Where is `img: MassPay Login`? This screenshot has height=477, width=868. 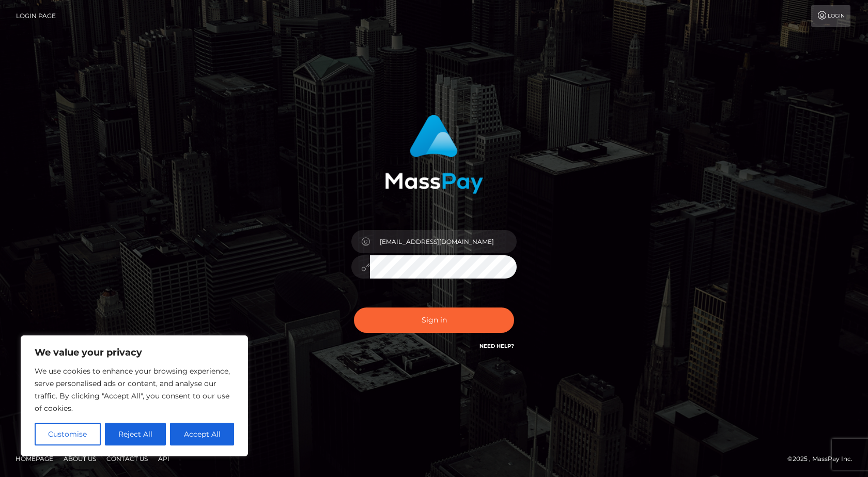
img: MassPay Login is located at coordinates (434, 154).